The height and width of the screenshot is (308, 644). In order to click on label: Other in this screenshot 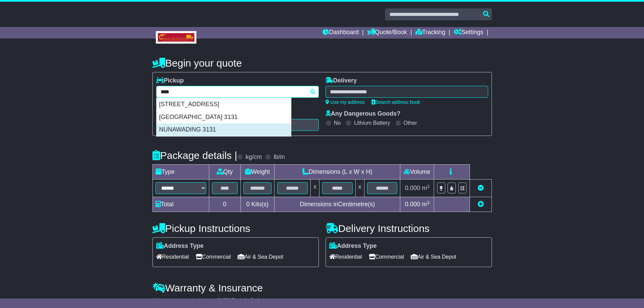, I will do `click(410, 123)`.